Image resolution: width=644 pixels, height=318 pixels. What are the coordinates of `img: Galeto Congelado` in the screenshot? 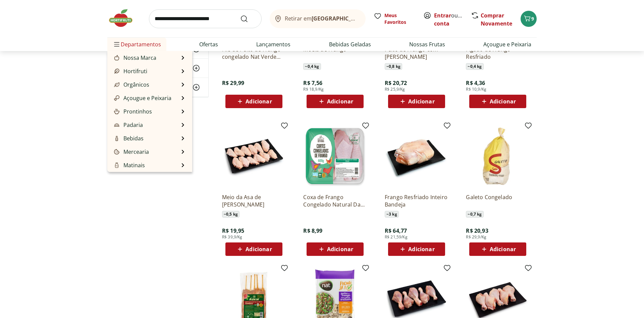 It's located at (498, 156).